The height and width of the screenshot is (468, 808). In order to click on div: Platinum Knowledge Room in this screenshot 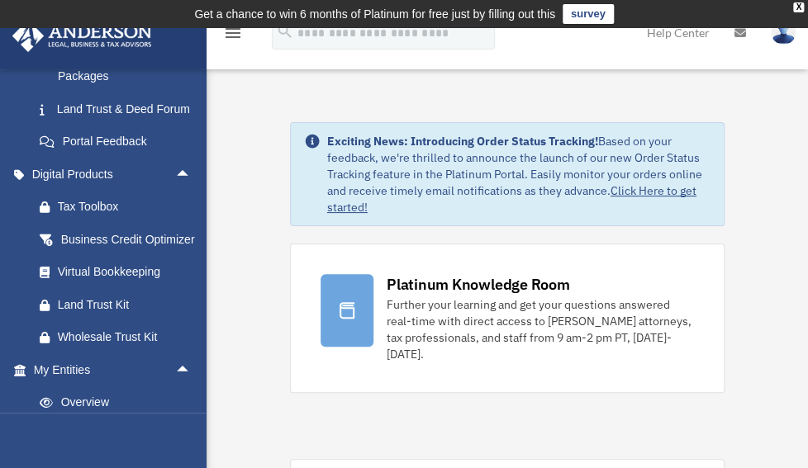, I will do `click(478, 284)`.